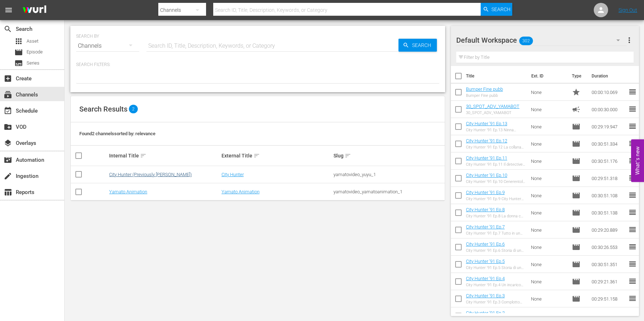 The height and width of the screenshot is (321, 644). What do you see at coordinates (609, 195) in the screenshot?
I see `td: 00:30:51.108` at bounding box center [609, 195].